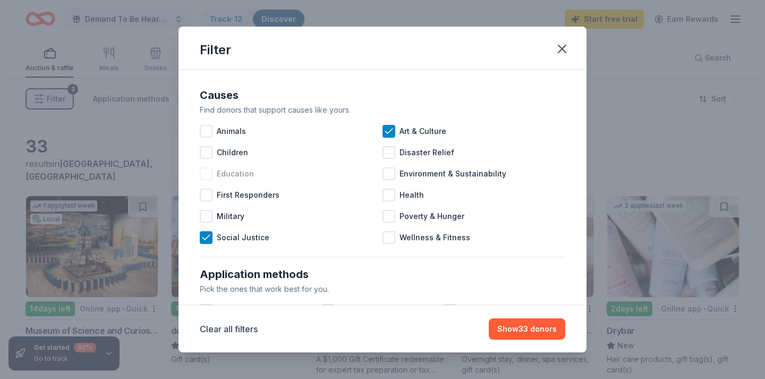  I want to click on span: Email, so click(470, 310).